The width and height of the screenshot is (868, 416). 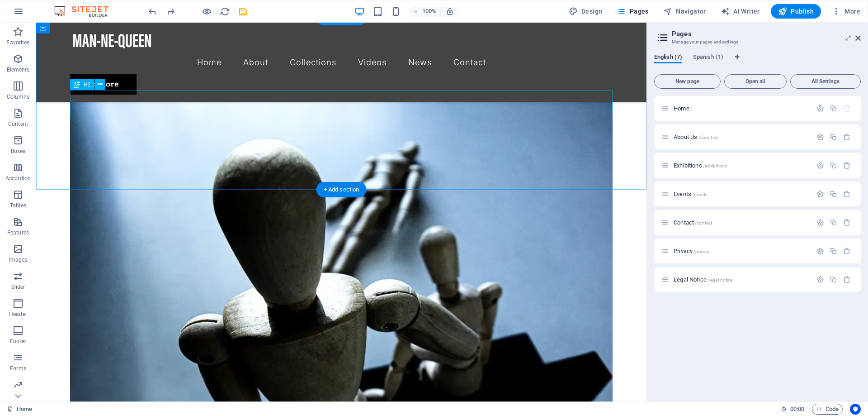 What do you see at coordinates (18, 205) in the screenshot?
I see `p: Tables` at bounding box center [18, 205].